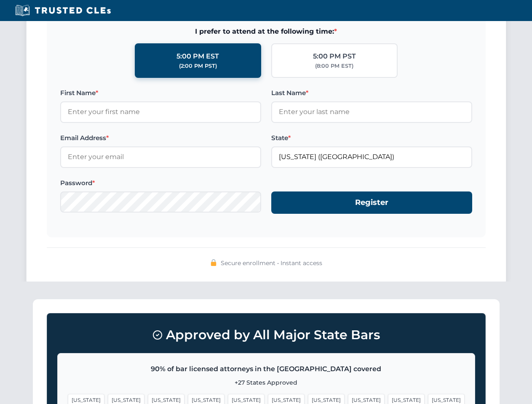 The width and height of the screenshot is (532, 404). I want to click on input: Enter your first name, so click(161, 112).